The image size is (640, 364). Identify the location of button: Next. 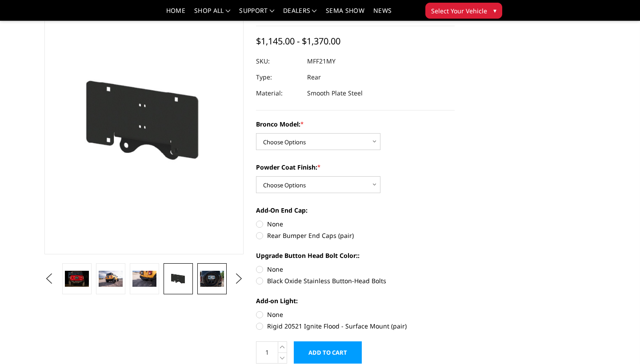
(239, 279).